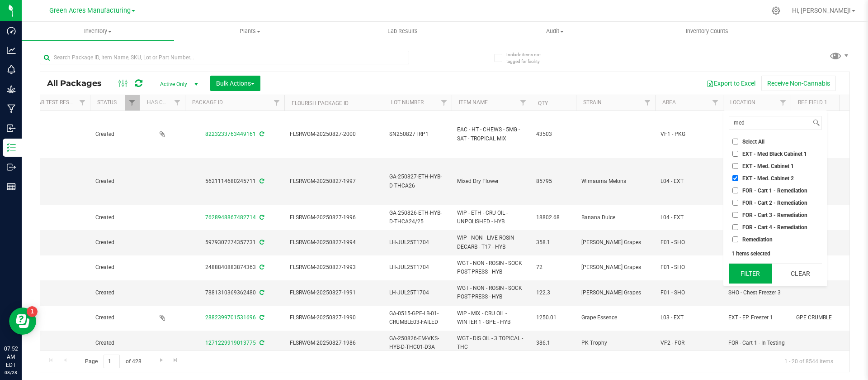  What do you see at coordinates (334, 218) in the screenshot?
I see `span: FLSRWGM-20250827-1996` at bounding box center [334, 218].